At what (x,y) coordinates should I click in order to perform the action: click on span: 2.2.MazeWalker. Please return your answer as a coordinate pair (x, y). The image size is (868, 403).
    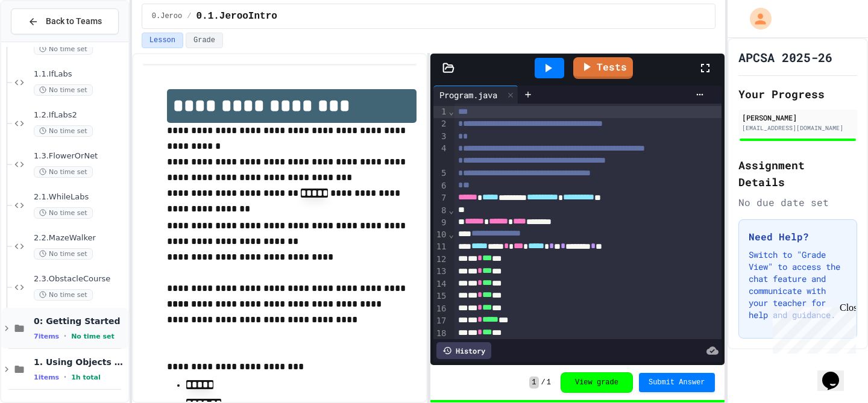
    Looking at the image, I should click on (80, 238).